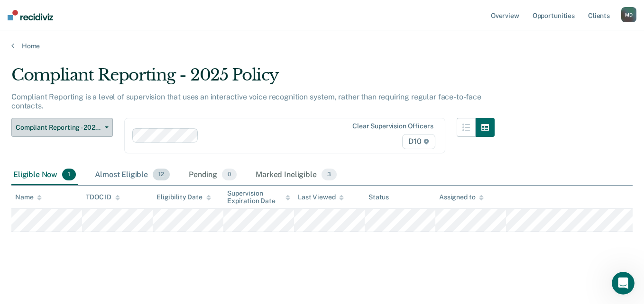 This screenshot has height=304, width=644. I want to click on span: 0, so click(229, 175).